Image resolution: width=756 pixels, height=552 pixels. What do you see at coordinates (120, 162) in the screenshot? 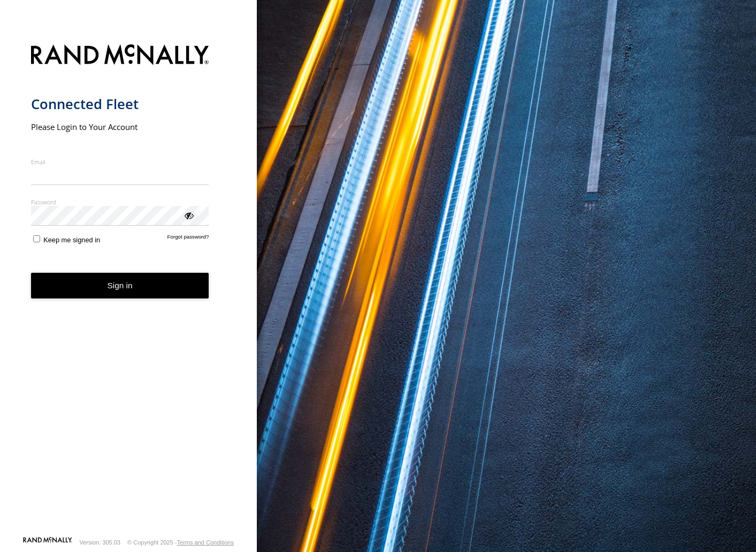
I see `label: Email` at bounding box center [120, 162].